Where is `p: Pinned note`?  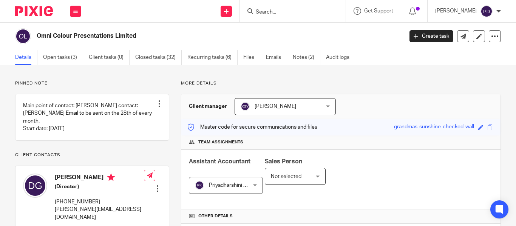
p: Pinned note is located at coordinates (92, 83).